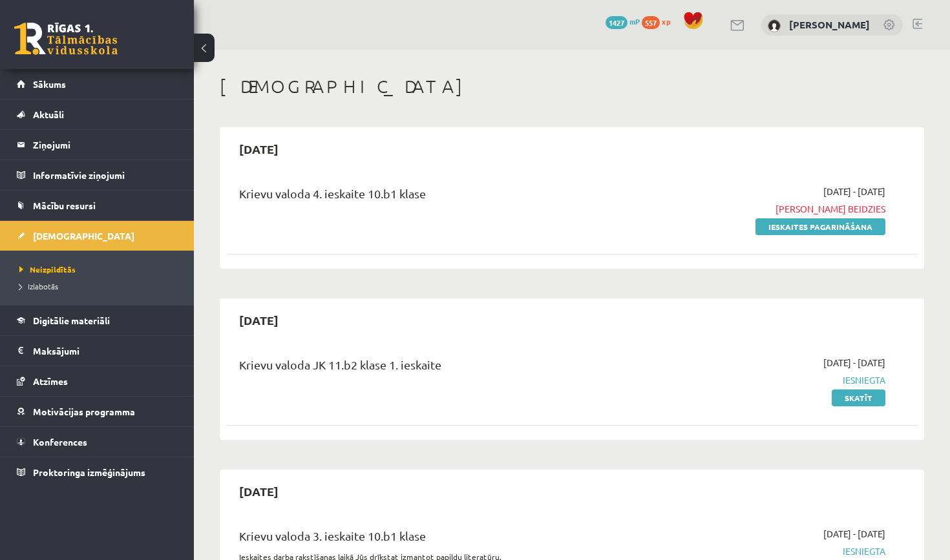 This screenshot has width=950, height=560. I want to click on a: Izlabotās, so click(100, 286).